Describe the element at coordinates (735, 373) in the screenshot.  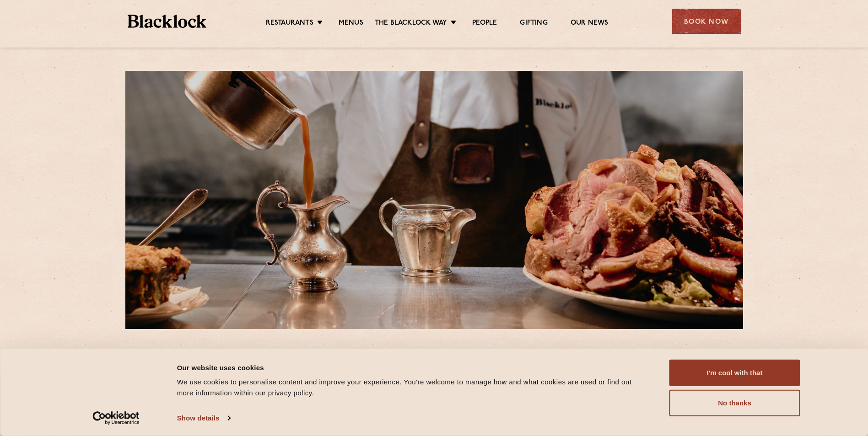
I see `button: I'm cool with that` at that location.